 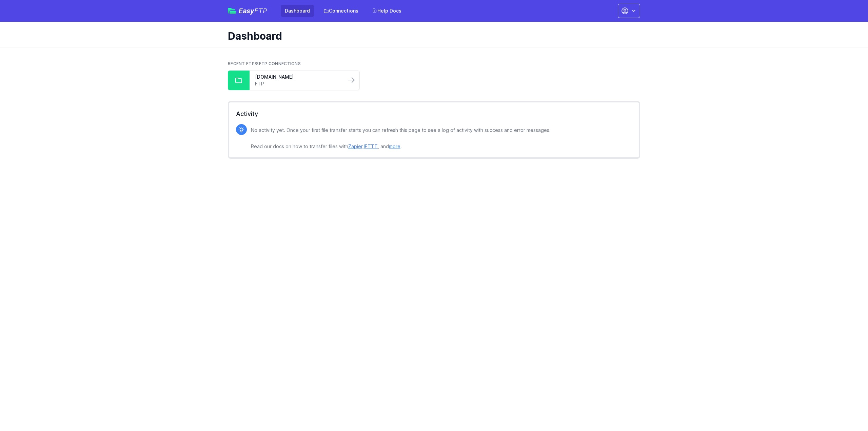 What do you see at coordinates (253, 11) in the screenshot?
I see `span: Easy` at bounding box center [253, 11].